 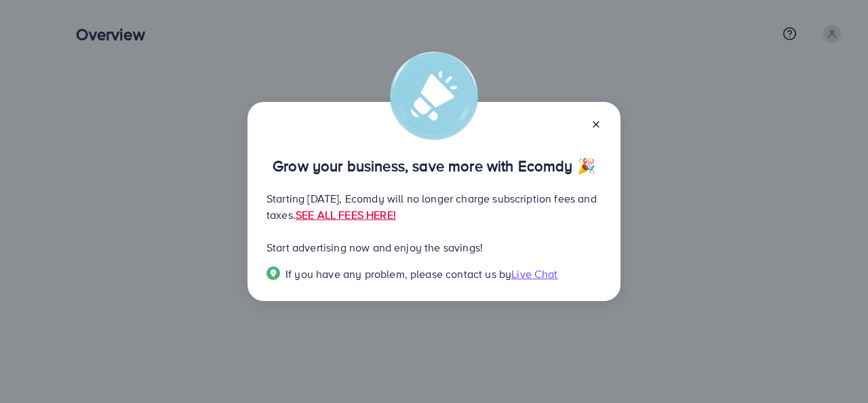 What do you see at coordinates (434, 96) in the screenshot?
I see `img: alert` at bounding box center [434, 96].